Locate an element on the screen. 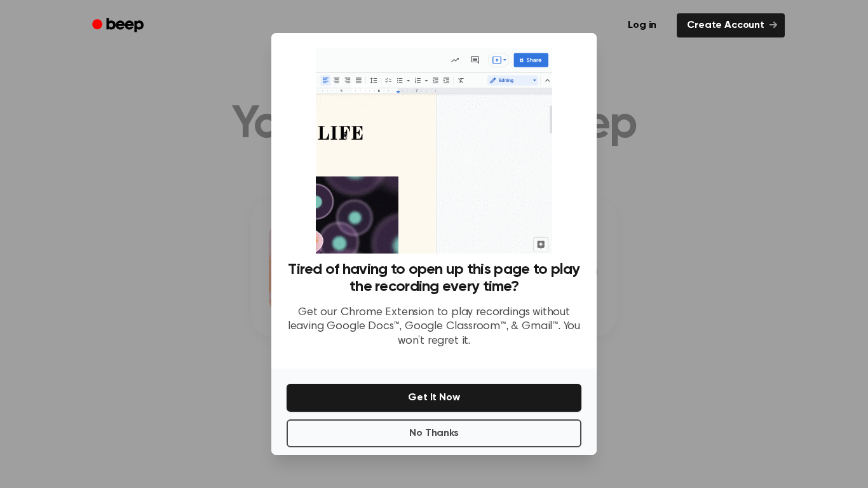 The image size is (868, 488). a: Beep is located at coordinates (119, 26).